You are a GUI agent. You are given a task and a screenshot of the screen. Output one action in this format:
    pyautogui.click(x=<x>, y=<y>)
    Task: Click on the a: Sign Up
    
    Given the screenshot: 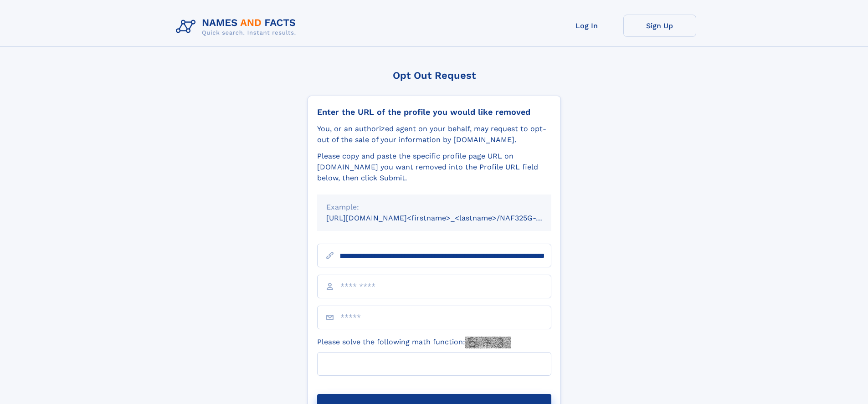 What is the action you would take?
    pyautogui.click(x=660, y=25)
    